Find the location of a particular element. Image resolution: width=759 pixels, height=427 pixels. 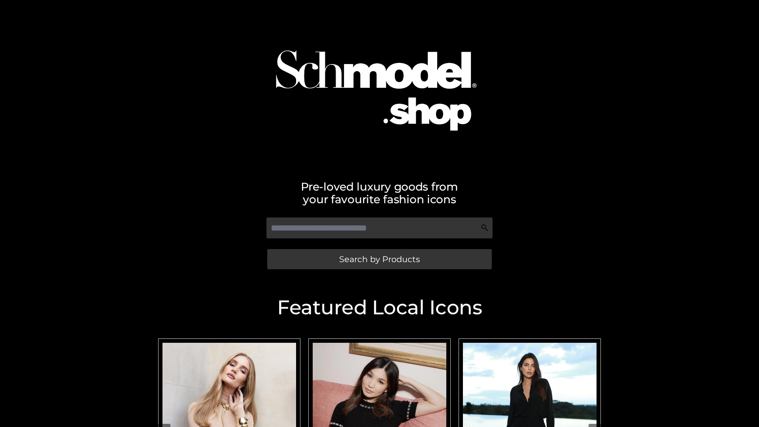

h2: Pre-loved luxury goods from your favourite fashion icons is located at coordinates (379, 193).